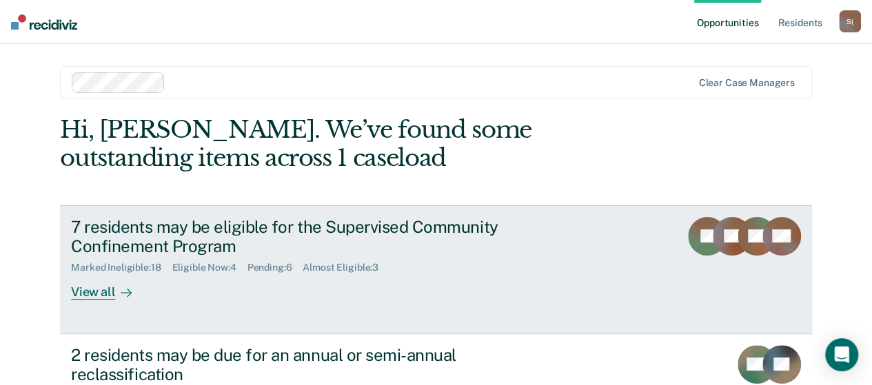  I want to click on div: Pending : 6, so click(275, 267).